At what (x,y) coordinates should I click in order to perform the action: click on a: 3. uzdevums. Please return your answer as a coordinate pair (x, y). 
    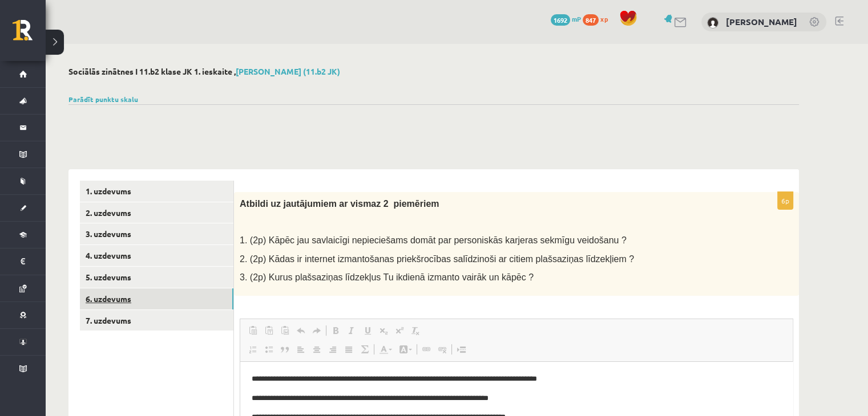
    Looking at the image, I should click on (156, 234).